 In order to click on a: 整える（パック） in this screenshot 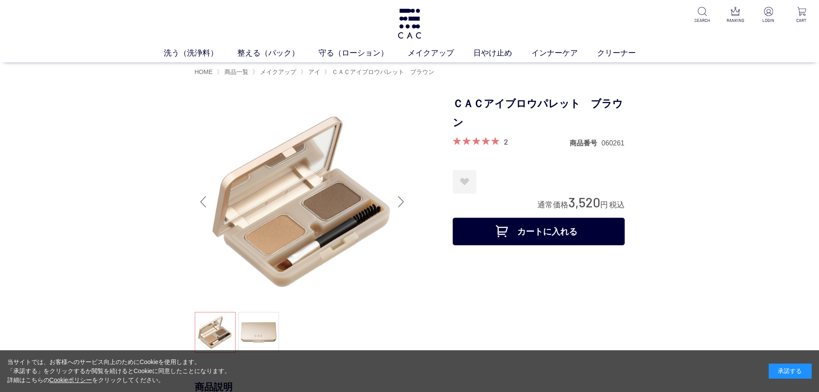, I will do `click(278, 53)`.